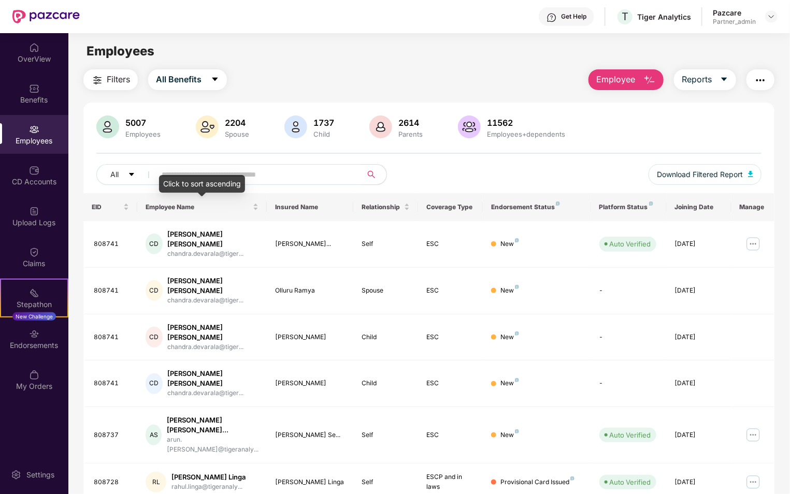  What do you see at coordinates (34, 317) in the screenshot?
I see `div: New Challenge` at bounding box center [34, 317].